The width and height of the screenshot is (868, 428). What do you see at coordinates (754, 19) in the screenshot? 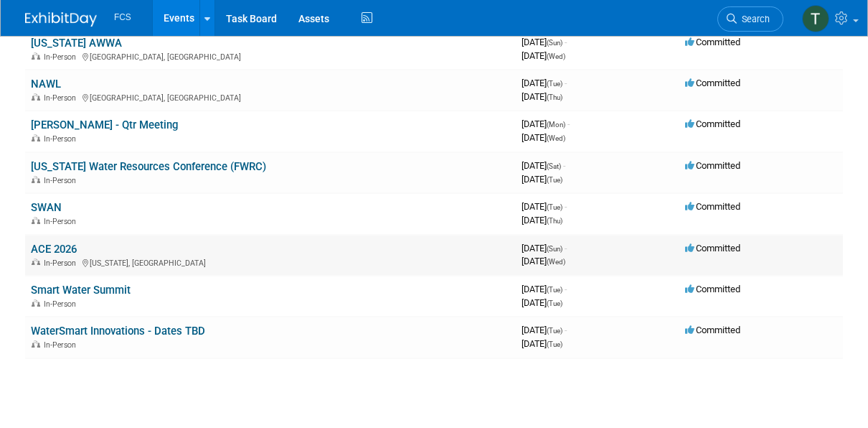
I see `span: Search` at bounding box center [754, 19].